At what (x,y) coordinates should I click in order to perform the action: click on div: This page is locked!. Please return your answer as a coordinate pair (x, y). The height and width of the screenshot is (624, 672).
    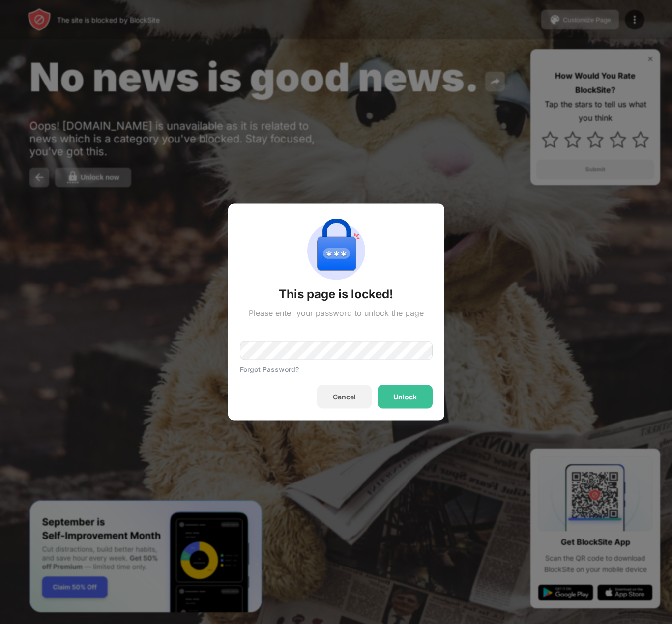
    Looking at the image, I should click on (336, 295).